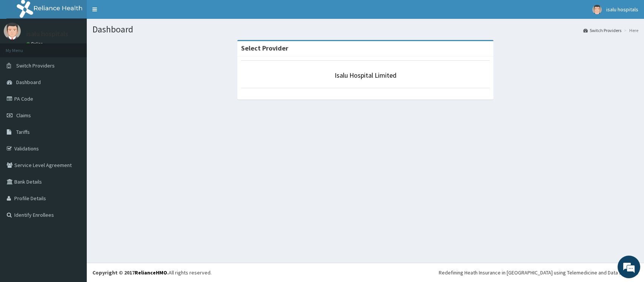 The width and height of the screenshot is (644, 282). Describe the element at coordinates (28, 82) in the screenshot. I see `span: Dashboard` at that location.